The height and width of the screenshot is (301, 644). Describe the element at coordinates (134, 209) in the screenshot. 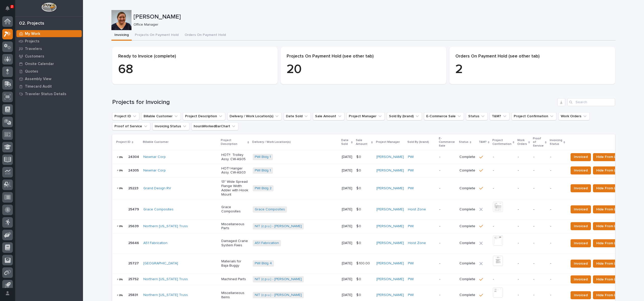

I see `p: 25479` at that location.